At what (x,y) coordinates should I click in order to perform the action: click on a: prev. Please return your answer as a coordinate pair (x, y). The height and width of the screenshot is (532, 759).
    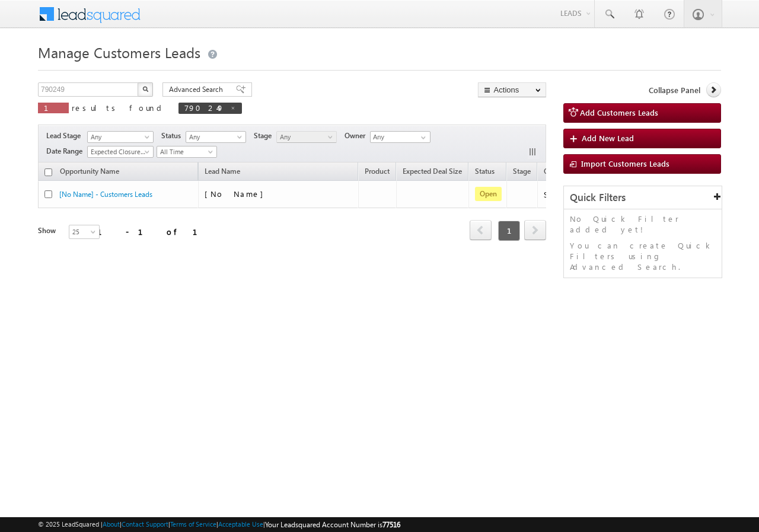
    Looking at the image, I should click on (480, 231).